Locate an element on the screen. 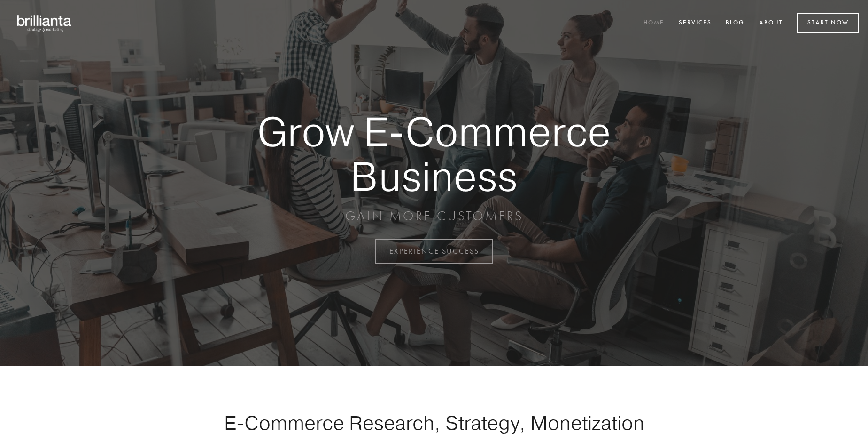 This screenshot has width=868, height=442. strong: Grow E-Commerce Business is located at coordinates (434, 153).